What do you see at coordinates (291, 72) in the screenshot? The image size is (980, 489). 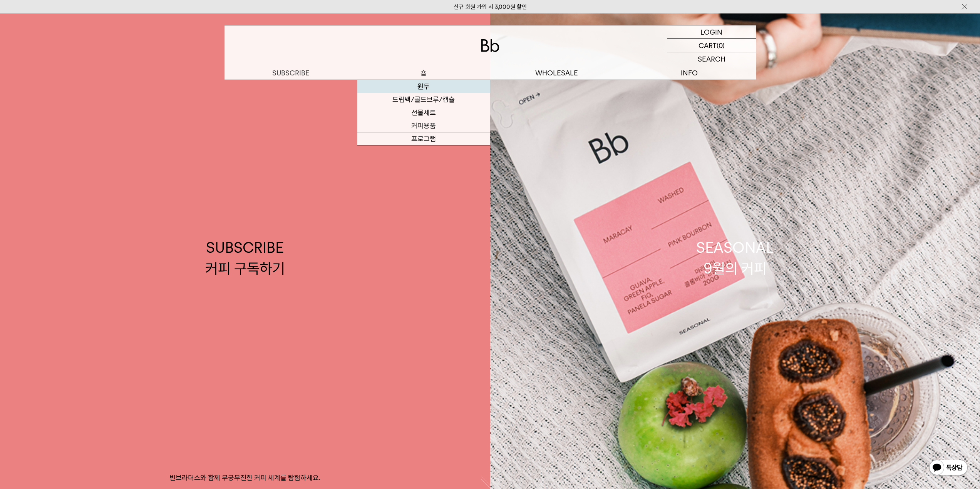 I see `p: SUBSCRIBE` at bounding box center [291, 72].